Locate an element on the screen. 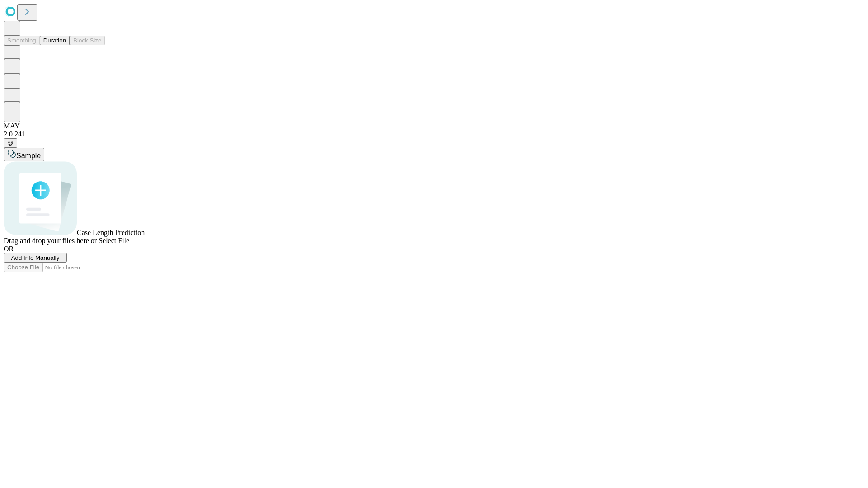 The height and width of the screenshot is (488, 868). button: Smoothing is located at coordinates (22, 40).